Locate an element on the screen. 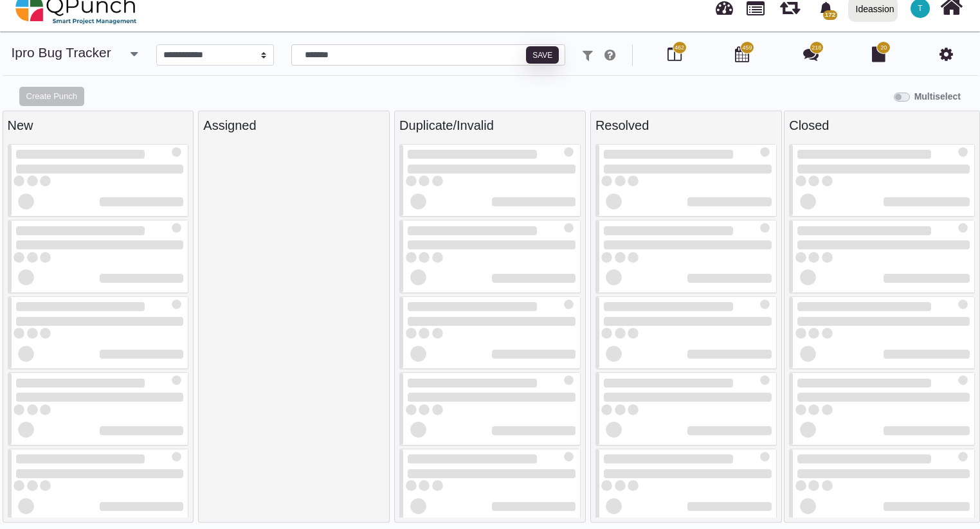 Image resolution: width=980 pixels, height=529 pixels. i: Document Library is located at coordinates (879, 54).